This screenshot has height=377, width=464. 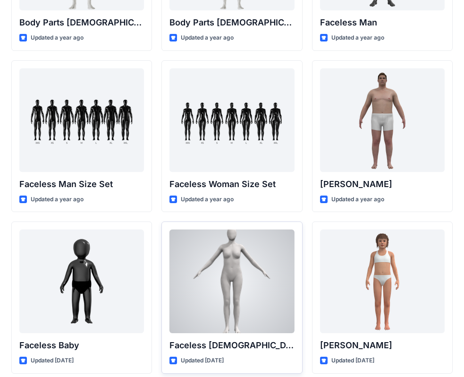 What do you see at coordinates (382, 120) in the screenshot?
I see `a: Joseph` at bounding box center [382, 120].